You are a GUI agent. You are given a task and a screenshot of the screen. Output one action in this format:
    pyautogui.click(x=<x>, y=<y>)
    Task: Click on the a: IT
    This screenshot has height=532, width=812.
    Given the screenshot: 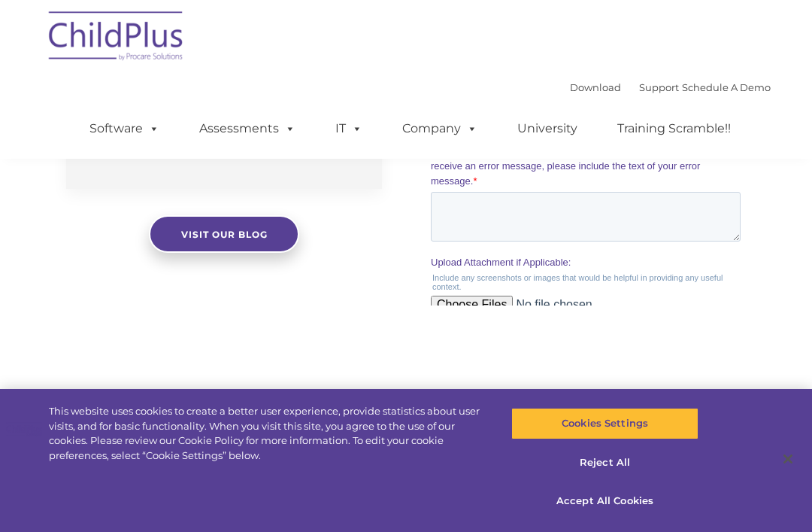 What is the action you would take?
    pyautogui.click(x=349, y=129)
    